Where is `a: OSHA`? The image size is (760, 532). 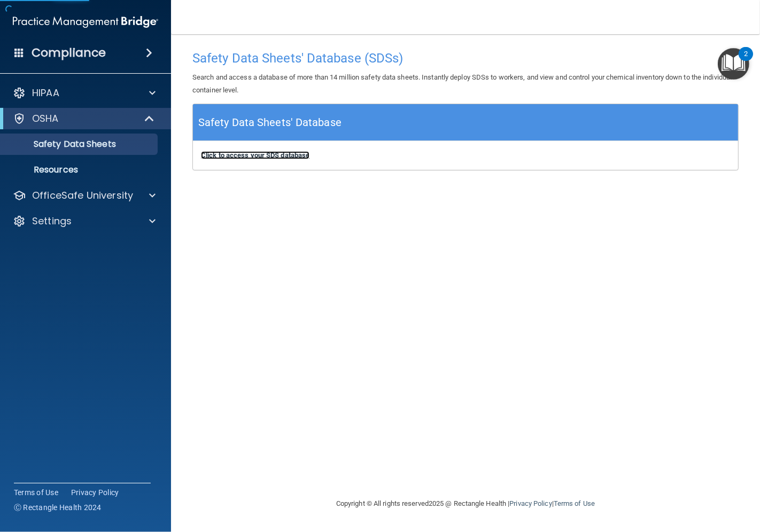
a: OSHA is located at coordinates (84, 119).